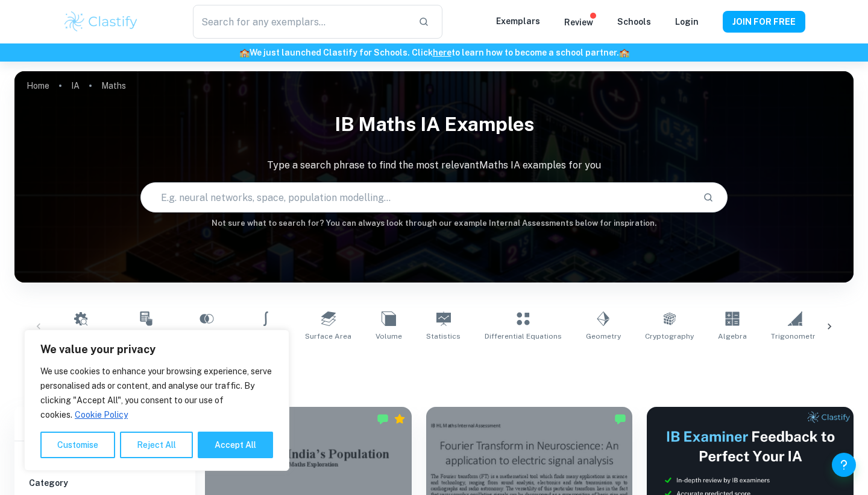 This screenshot has width=868, height=495. What do you see at coordinates (101, 415) in the screenshot?
I see `a: Cookie Policy` at bounding box center [101, 415].